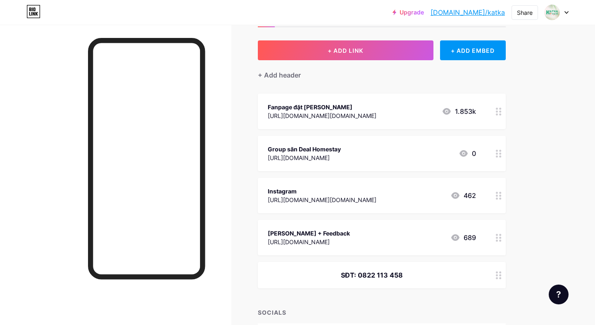 The height and width of the screenshot is (325, 595). I want to click on div: + ADD EMBED, so click(473, 50).